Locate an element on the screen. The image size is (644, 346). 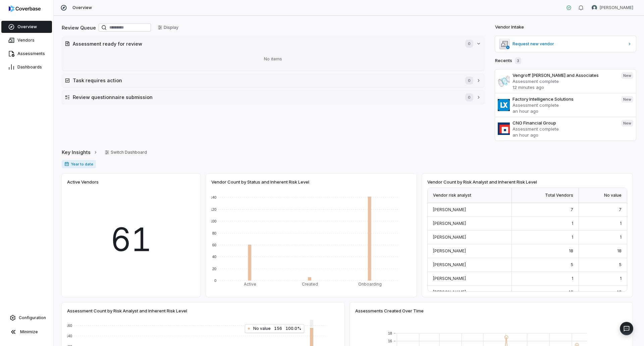
span: Minimize is located at coordinates (29, 331).